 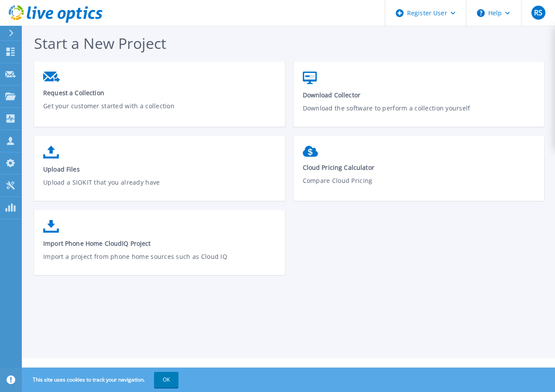 What do you see at coordinates (160, 111) in the screenshot?
I see `p: Get your customer started with a collection` at bounding box center [160, 111].